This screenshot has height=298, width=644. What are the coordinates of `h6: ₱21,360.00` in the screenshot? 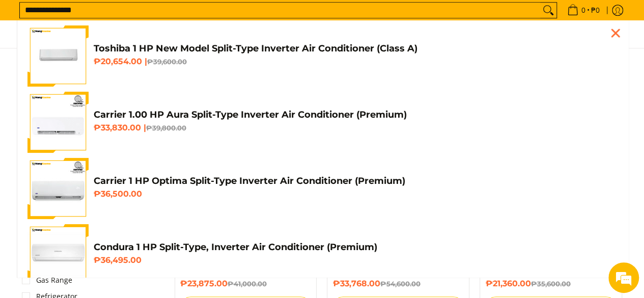 It's located at (551, 284).